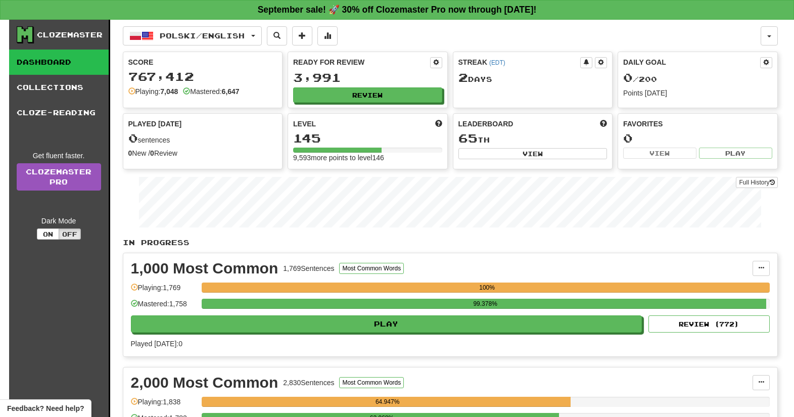  What do you see at coordinates (304, 124) in the screenshot?
I see `span: Level` at bounding box center [304, 124].